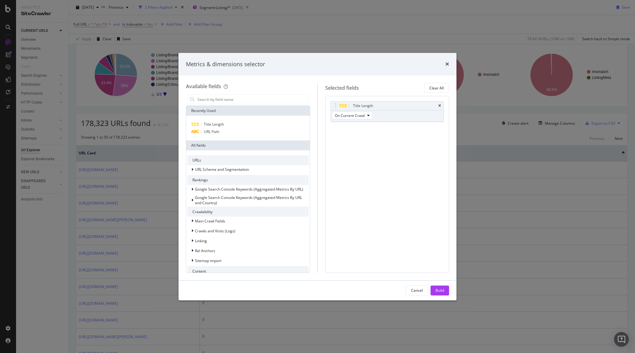 Image resolution: width=635 pixels, height=353 pixels. Describe the element at coordinates (253, 99) in the screenshot. I see `input: Search by field name` at that location.